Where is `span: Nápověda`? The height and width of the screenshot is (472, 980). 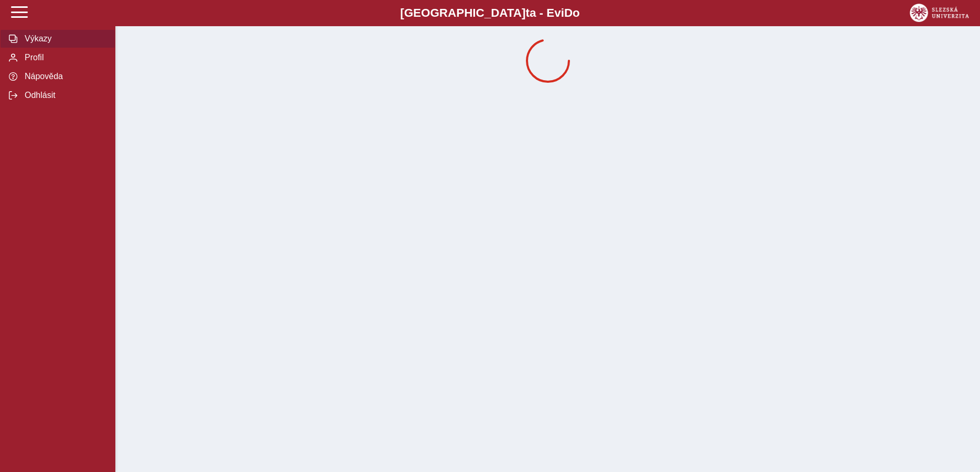 span: Nápověda is located at coordinates (64, 77).